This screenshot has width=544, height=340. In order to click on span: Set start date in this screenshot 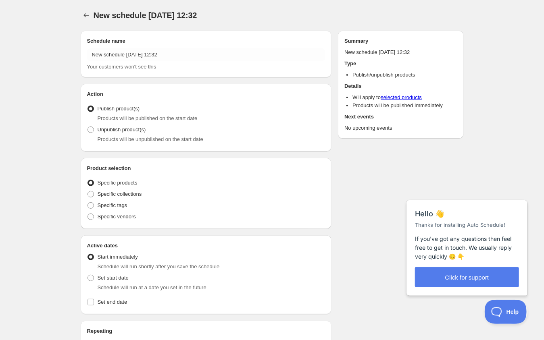, I will do `click(113, 278)`.